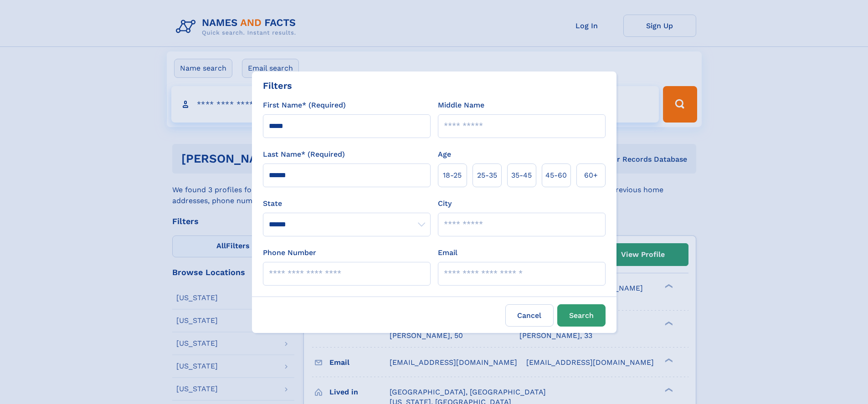 The height and width of the screenshot is (404, 868). What do you see at coordinates (452, 175) in the screenshot?
I see `span: 18‑25` at bounding box center [452, 175].